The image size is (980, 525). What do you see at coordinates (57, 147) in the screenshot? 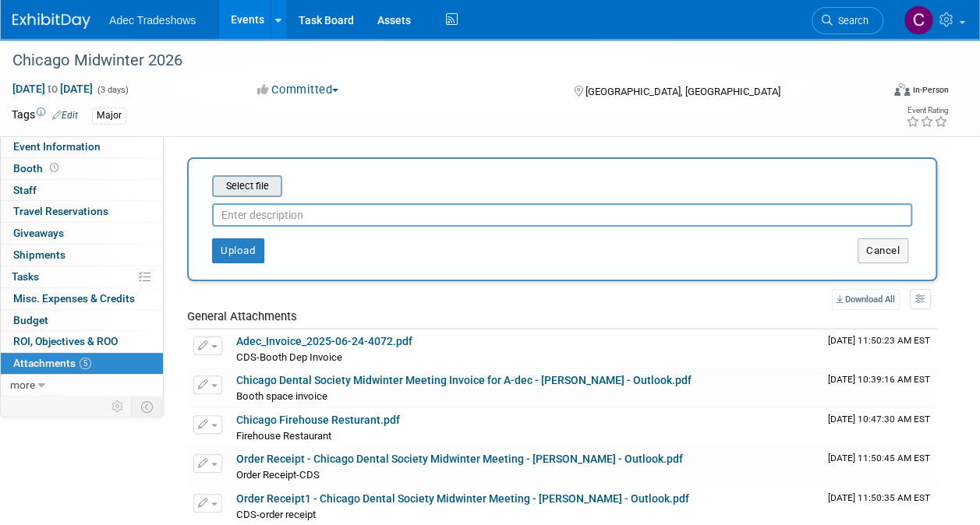
I see `span: Event Information` at bounding box center [57, 147].